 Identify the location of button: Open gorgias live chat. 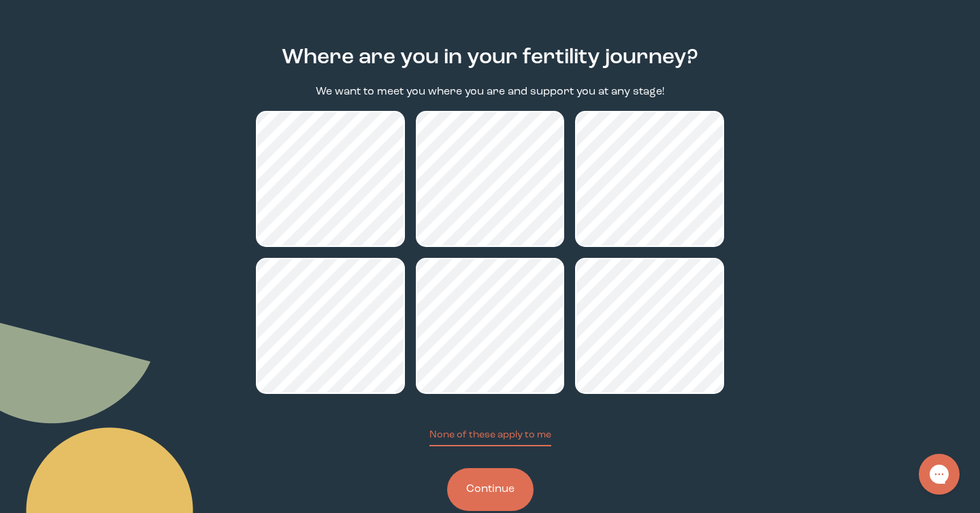
(27, 25).